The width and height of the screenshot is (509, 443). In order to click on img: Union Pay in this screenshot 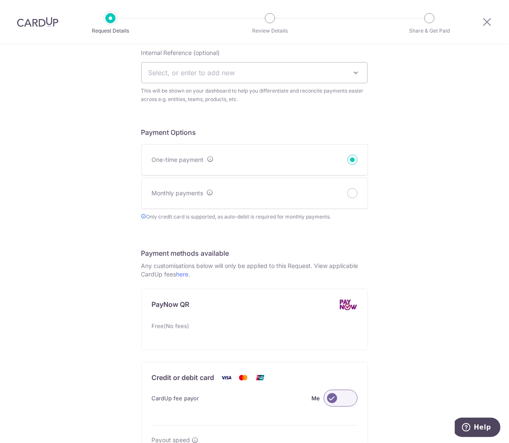, I will do `click(260, 378)`.